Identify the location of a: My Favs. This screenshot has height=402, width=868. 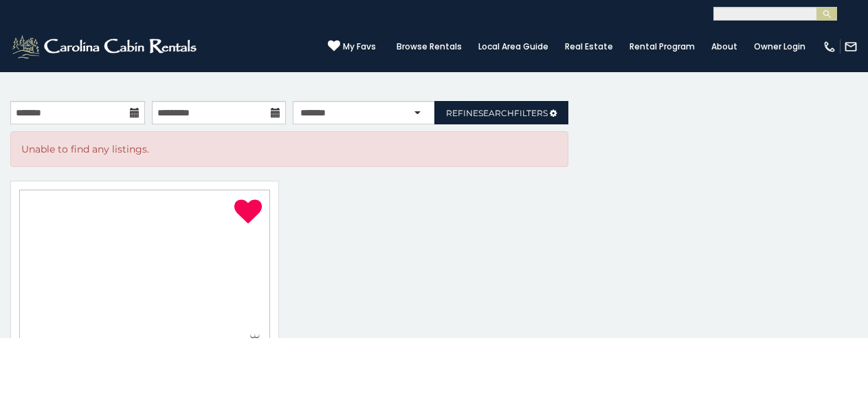
(352, 47).